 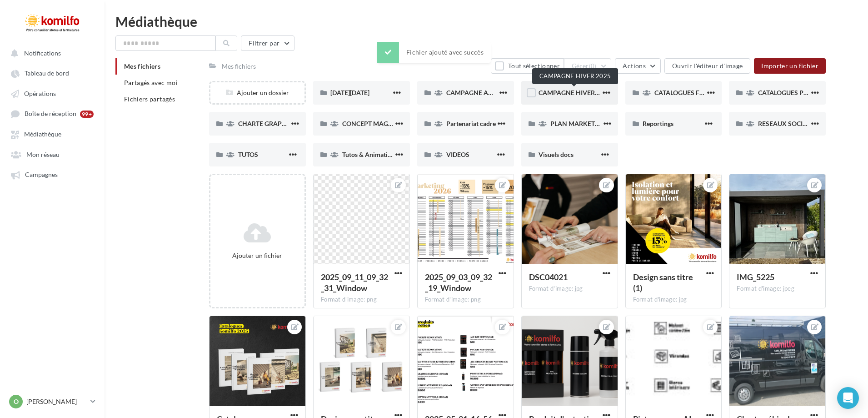 What do you see at coordinates (149, 99) in the screenshot?
I see `span: Fichiers partagés` at bounding box center [149, 99].